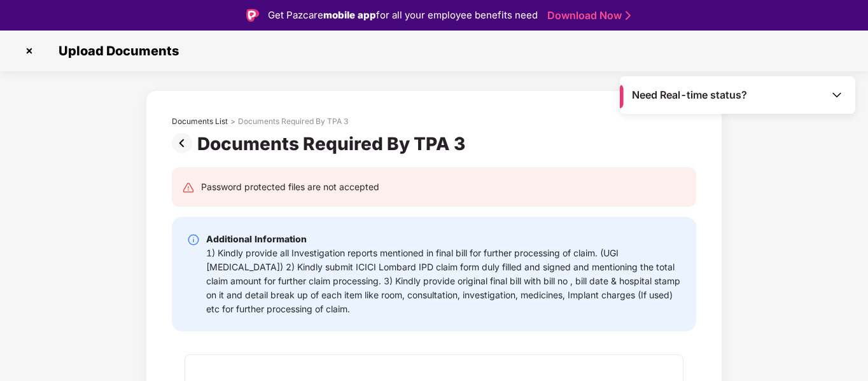  Describe the element at coordinates (29, 51) in the screenshot. I see `img: svg+xml;base64,PHN2ZyBpZD0iQ3Jvc3MtMzJ4MzIiIHhtbG5zPSJodHRwOi8vd3d3LnczLm9yZy8yMDAwL3N2ZyIgd2lkdG...` at that location.